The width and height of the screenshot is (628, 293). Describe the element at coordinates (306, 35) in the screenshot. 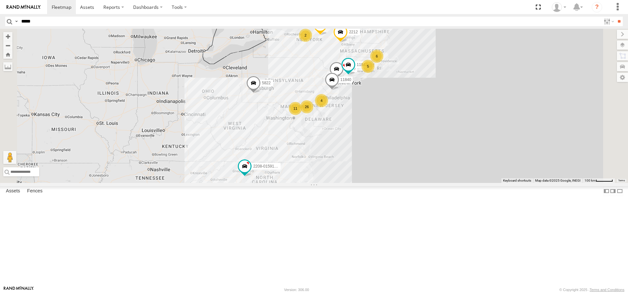

I see `div: 2` at that location.